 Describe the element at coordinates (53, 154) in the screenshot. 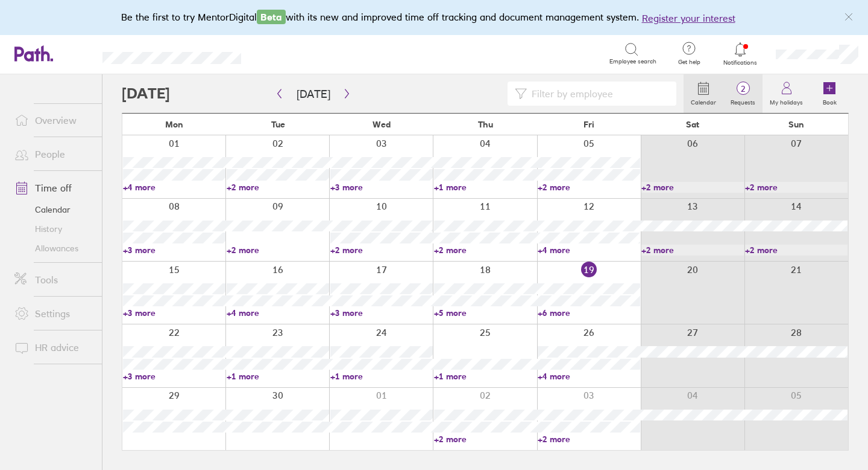

I see `a: People` at that location.